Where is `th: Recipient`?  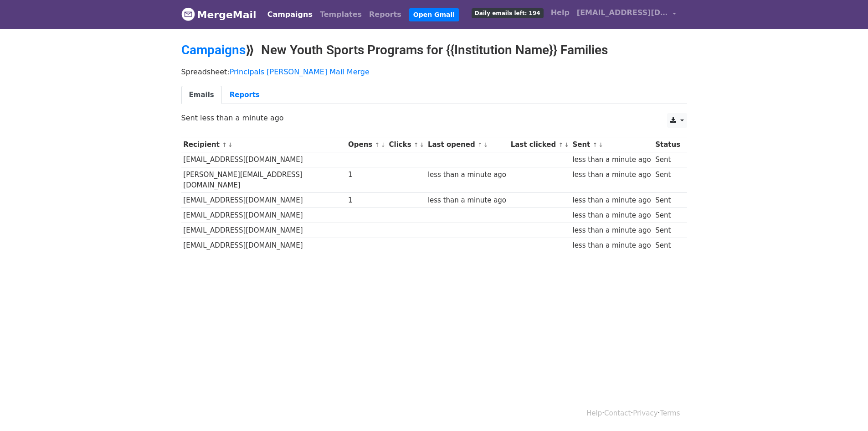 th: Recipient is located at coordinates (264, 144).